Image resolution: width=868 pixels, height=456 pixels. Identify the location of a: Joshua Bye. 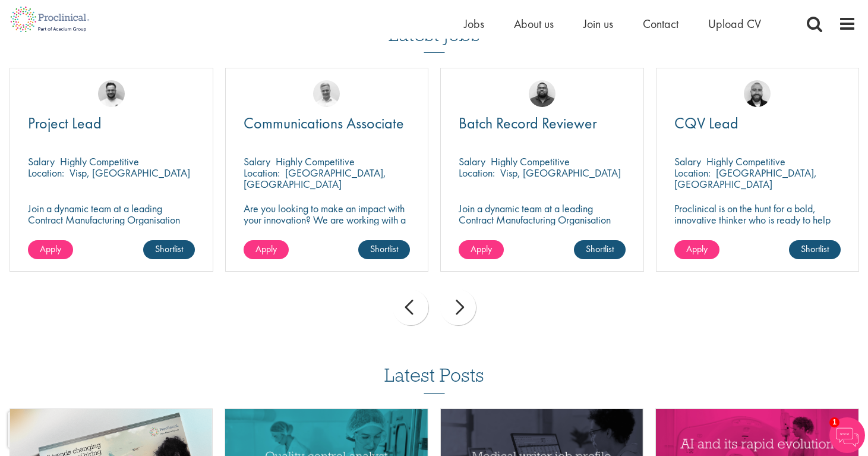
(326, 94).